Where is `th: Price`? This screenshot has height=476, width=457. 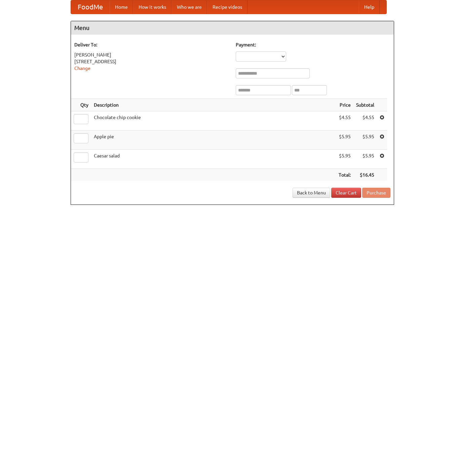 th: Price is located at coordinates (345, 105).